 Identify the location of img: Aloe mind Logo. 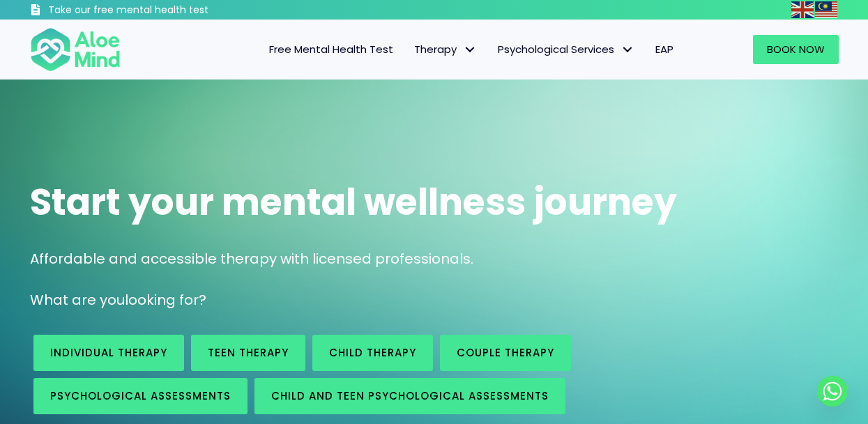
(75, 49).